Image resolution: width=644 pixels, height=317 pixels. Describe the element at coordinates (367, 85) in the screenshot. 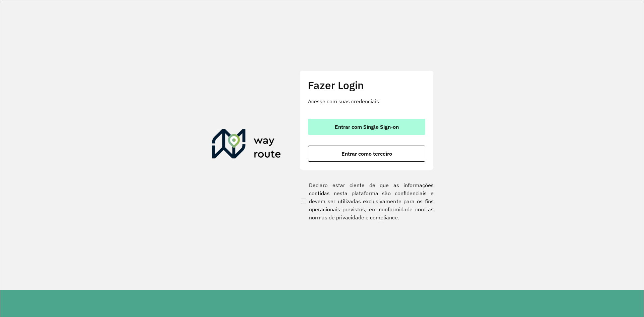

I see `h2: Fazer Login` at that location.